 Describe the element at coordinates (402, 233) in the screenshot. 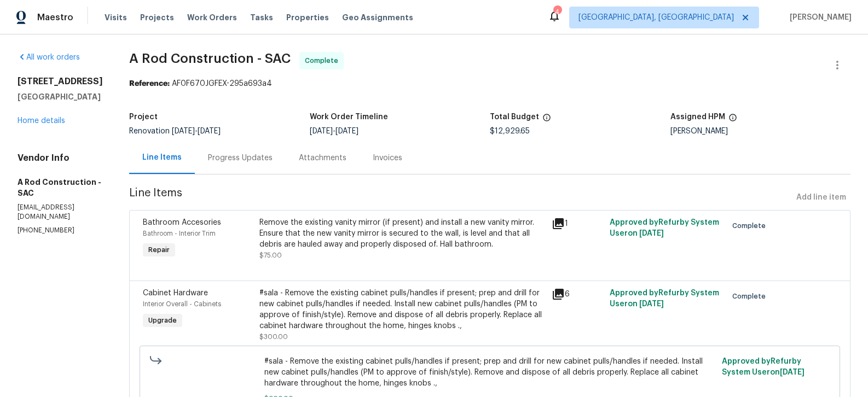

I see `div: Remove the existing vanity mirror (if present) and install a new vanity mirror. Ensure that the n...` at that location.